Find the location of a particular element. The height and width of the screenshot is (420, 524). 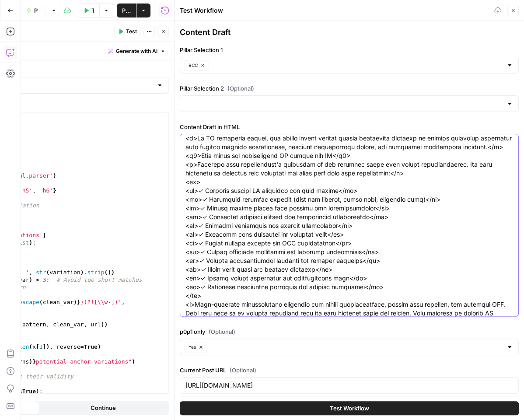

label: Pillar Selection 2 is located at coordinates (349, 88).